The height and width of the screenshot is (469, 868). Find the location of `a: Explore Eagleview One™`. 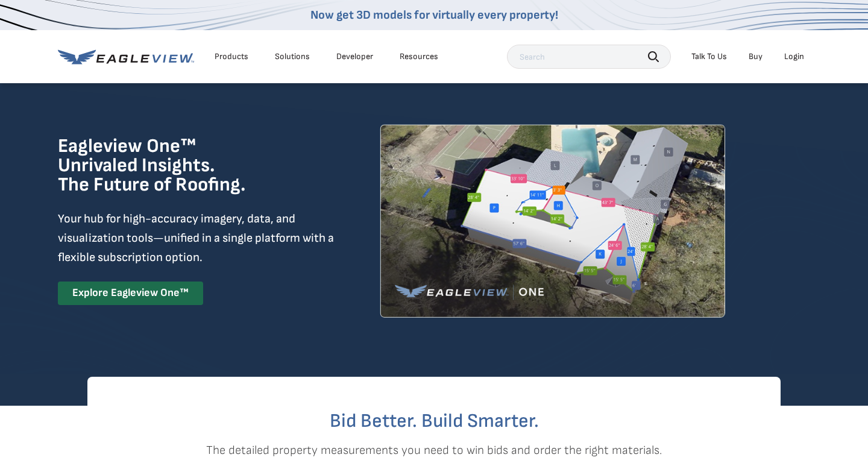

a: Explore Eagleview One™ is located at coordinates (130, 293).